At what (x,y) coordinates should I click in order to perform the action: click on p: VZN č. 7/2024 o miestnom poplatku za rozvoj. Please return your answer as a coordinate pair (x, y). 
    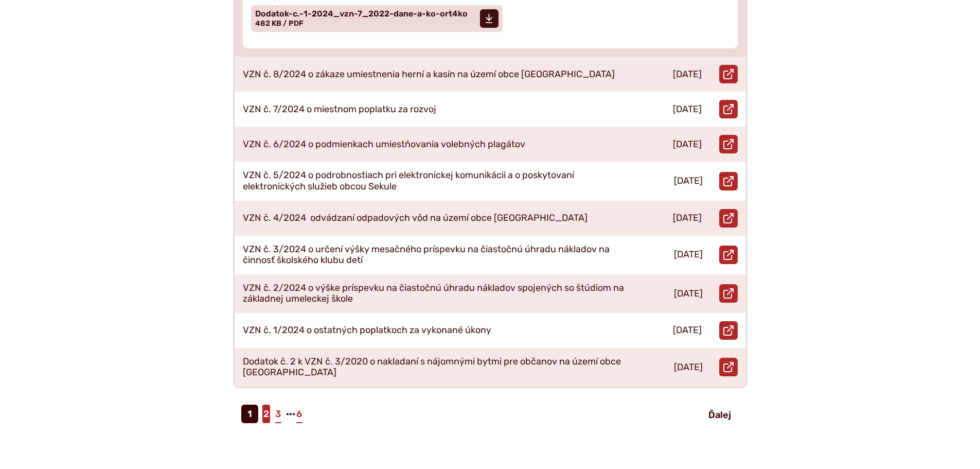
    Looking at the image, I should click on (339, 110).